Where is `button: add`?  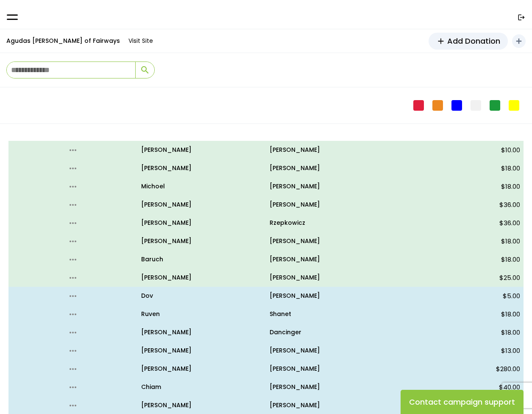 button: add is located at coordinates (519, 41).